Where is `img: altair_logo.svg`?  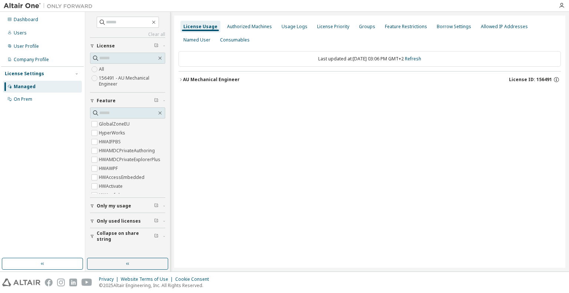
img: altair_logo.svg is located at coordinates (21, 282).